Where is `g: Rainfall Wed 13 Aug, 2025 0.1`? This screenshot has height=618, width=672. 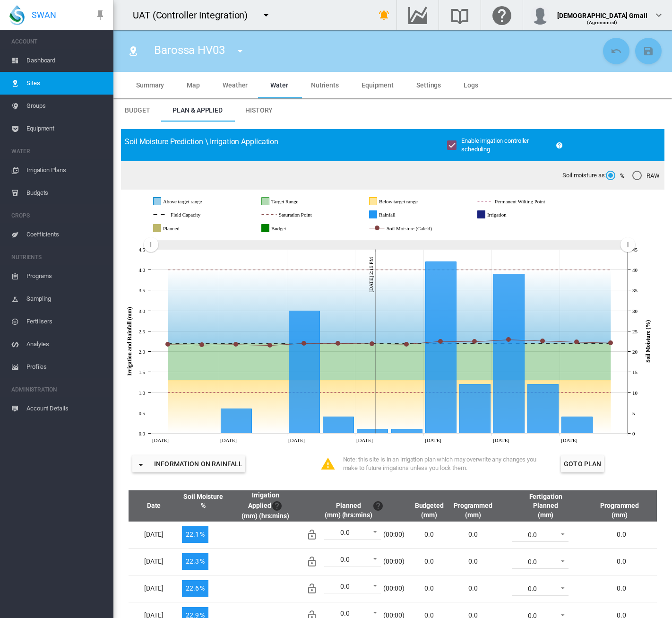 g: Rainfall Wed 13 Aug, 2025 0.1 is located at coordinates (372, 430).